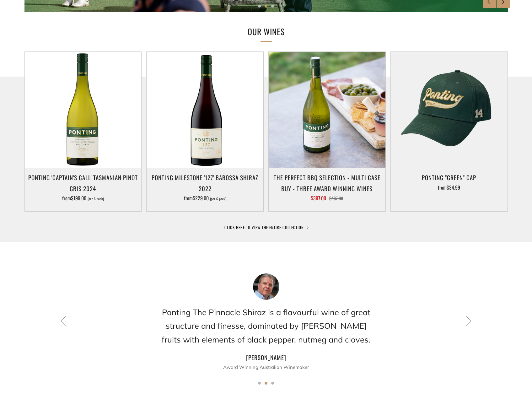  I want to click on span: $199.00, so click(78, 198).